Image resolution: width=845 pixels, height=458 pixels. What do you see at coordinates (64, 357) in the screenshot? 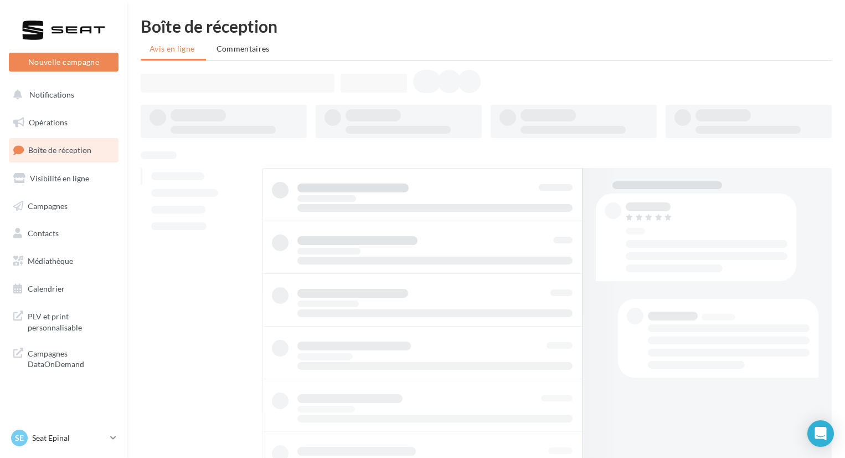
I see `a: Campagnes DataOnDemand` at bounding box center [64, 357].